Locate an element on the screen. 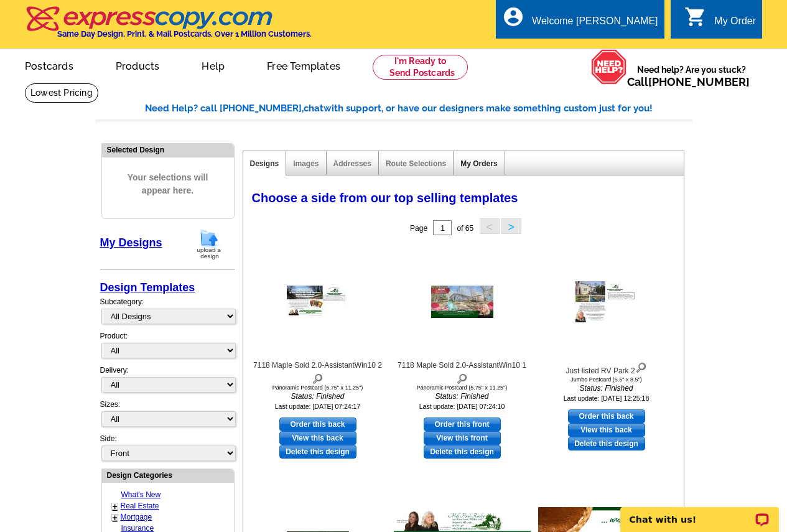  span: Need help? Are you stuck? is located at coordinates (691, 76).